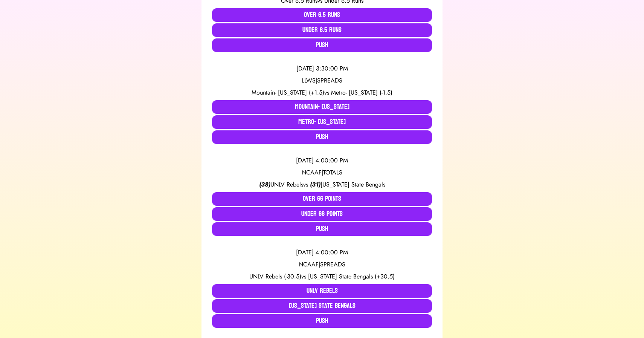  What do you see at coordinates (287, 184) in the screenshot?
I see `span: UNLV Rebels` at bounding box center [287, 184].